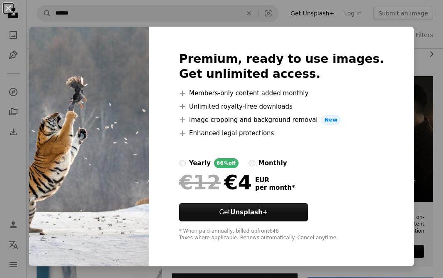 Image resolution: width=443 pixels, height=278 pixels. Describe the element at coordinates (182, 163) in the screenshot. I see `input: yearly66%off` at that location.